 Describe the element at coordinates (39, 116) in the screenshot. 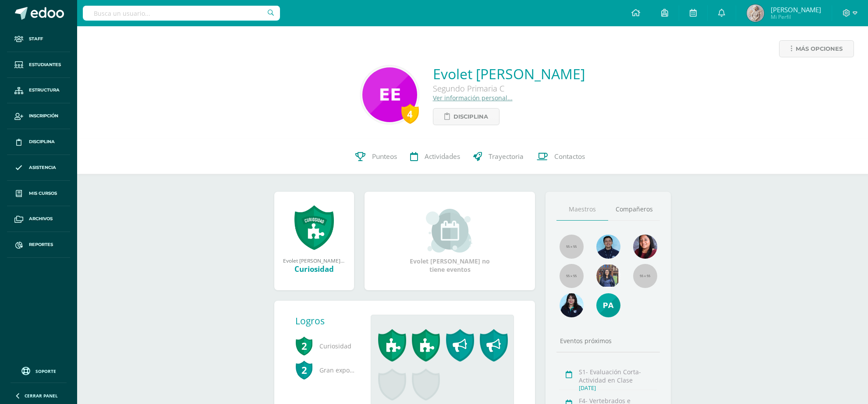

I see `a: Inscripción` at that location.